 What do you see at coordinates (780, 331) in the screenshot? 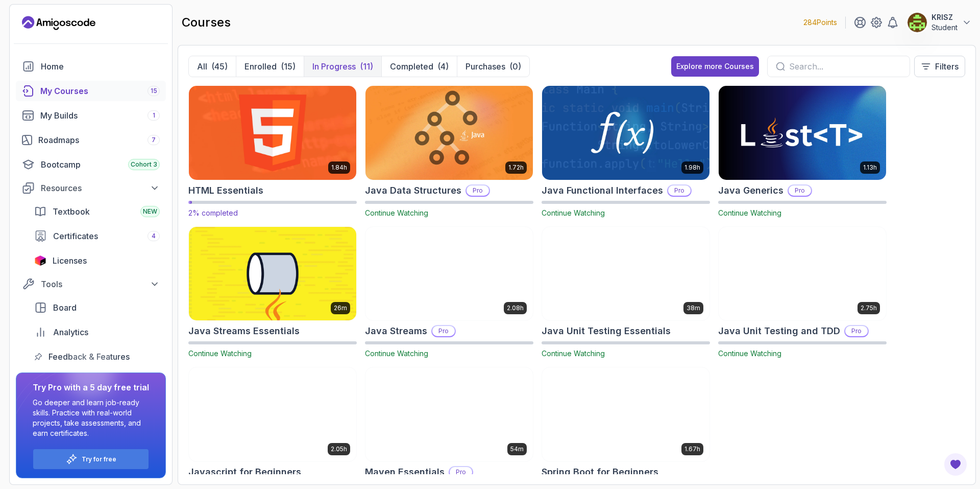
I see `h2: Java Unit Testing and TDD` at bounding box center [780, 331].